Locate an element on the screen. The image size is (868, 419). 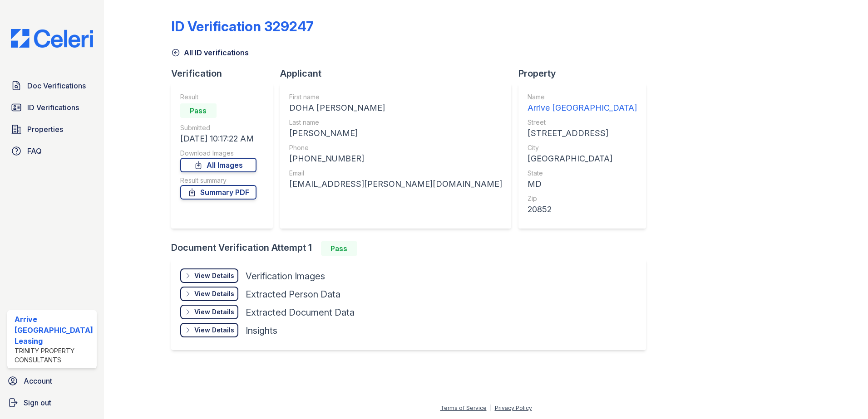
div: Zip is located at coordinates (582, 199).